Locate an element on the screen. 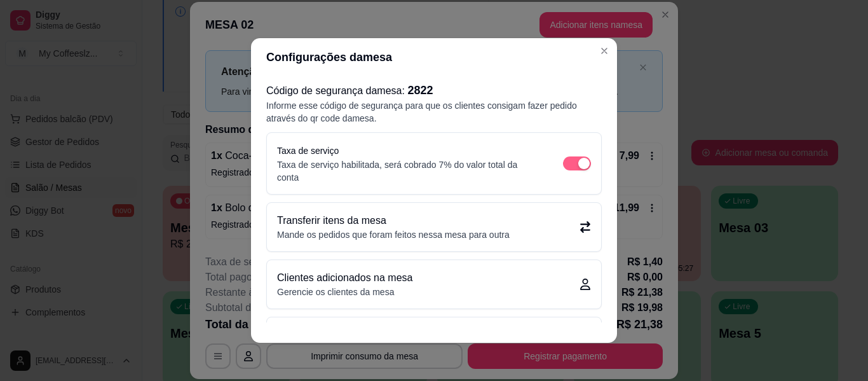 This screenshot has height=381, width=868. header: Configurações da mesa is located at coordinates (434, 58).